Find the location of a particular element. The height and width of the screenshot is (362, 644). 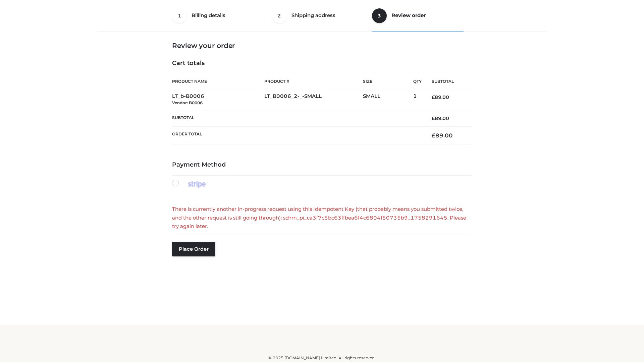

div: There is currently another in-progress request using this Idempotent Key (that probably means you... is located at coordinates (322, 217).